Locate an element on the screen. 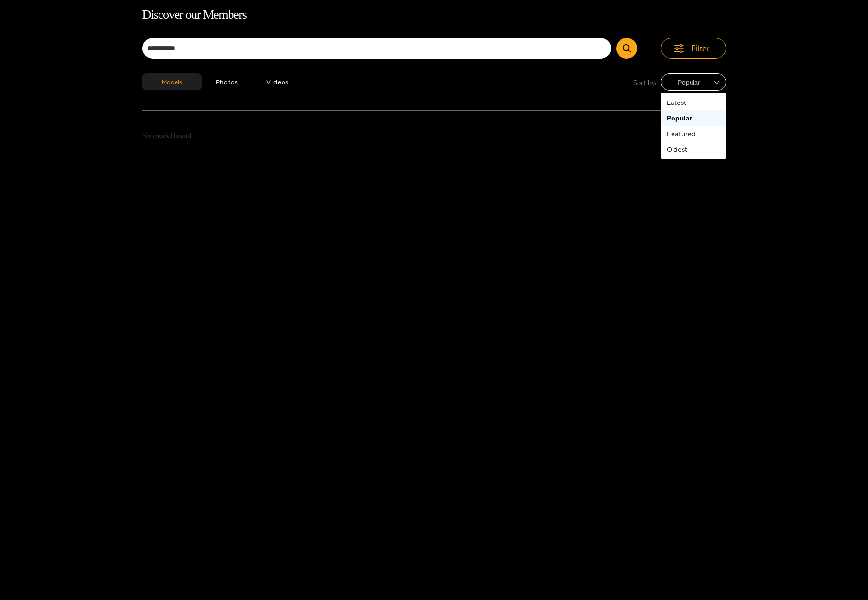 Image resolution: width=868 pixels, height=600 pixels. h1: Discover our Members is located at coordinates (434, 15).